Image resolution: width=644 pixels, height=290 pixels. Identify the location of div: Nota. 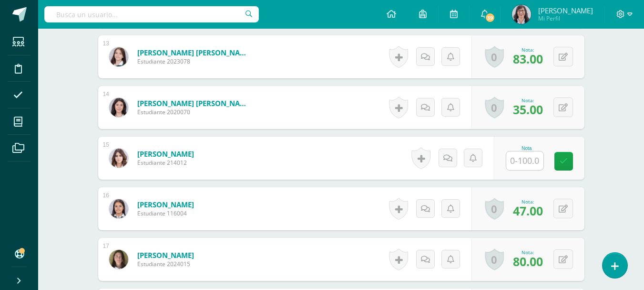
(527, 148).